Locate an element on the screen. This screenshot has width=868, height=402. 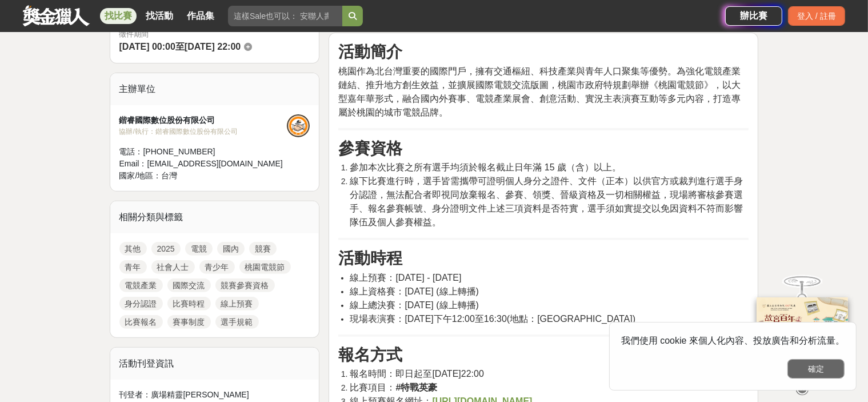
div: 鍇睿國際數位股份有限公司 is located at coordinates (203, 120).